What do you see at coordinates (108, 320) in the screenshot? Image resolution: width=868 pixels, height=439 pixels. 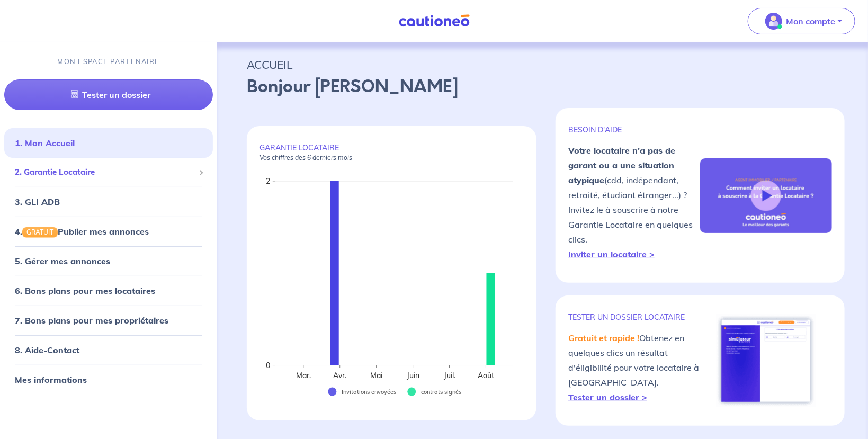 I see `div: 7. Bons plans pour mes propriétaires` at bounding box center [108, 320].